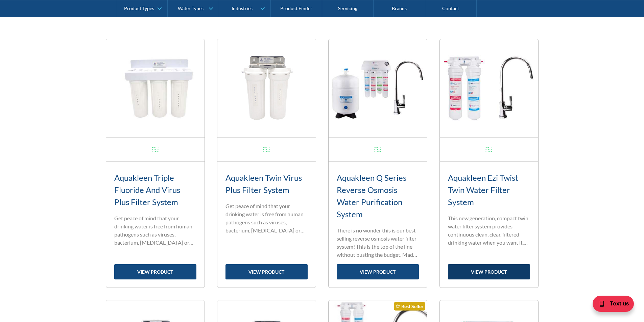 The height and width of the screenshot is (322, 644). What do you see at coordinates (139, 8) in the screenshot?
I see `div: Product Types` at bounding box center [139, 8].